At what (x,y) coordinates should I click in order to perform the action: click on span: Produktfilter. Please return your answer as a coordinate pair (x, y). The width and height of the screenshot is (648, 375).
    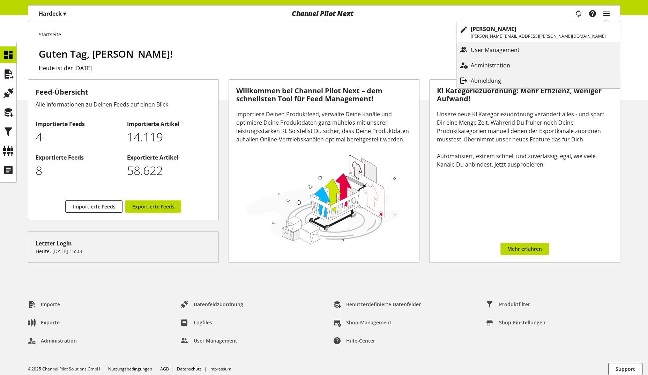
    Looking at the image, I should click on (515, 304).